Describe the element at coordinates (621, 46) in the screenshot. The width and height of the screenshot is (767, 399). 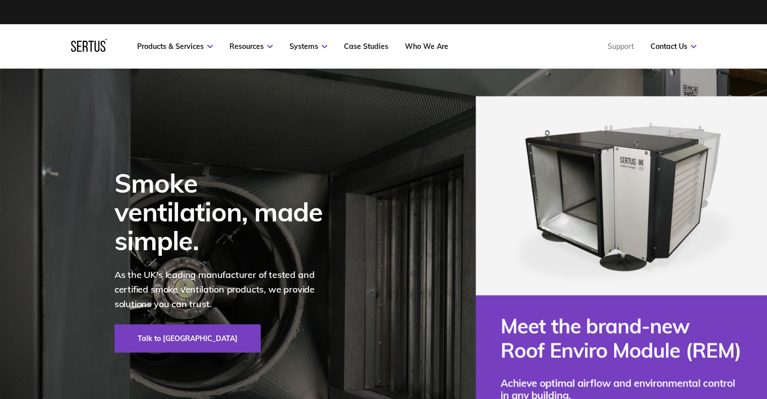
I see `a: Support` at that location.